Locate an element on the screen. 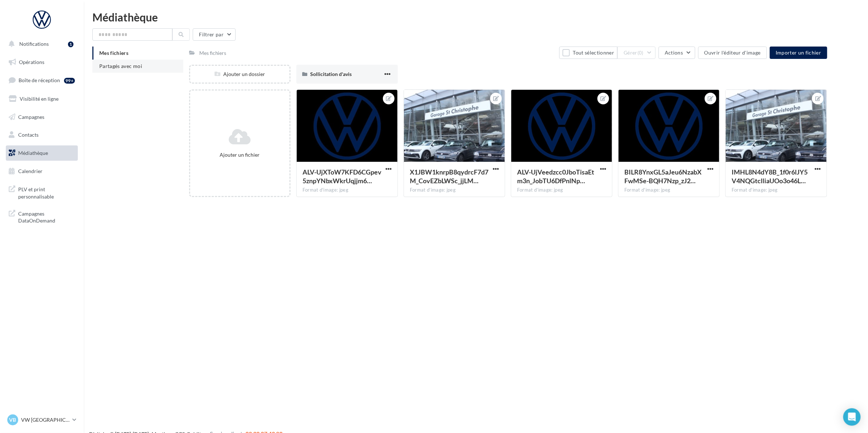 The height and width of the screenshot is (433, 868). span: Campagnes DataOnDemand is located at coordinates (47, 216).